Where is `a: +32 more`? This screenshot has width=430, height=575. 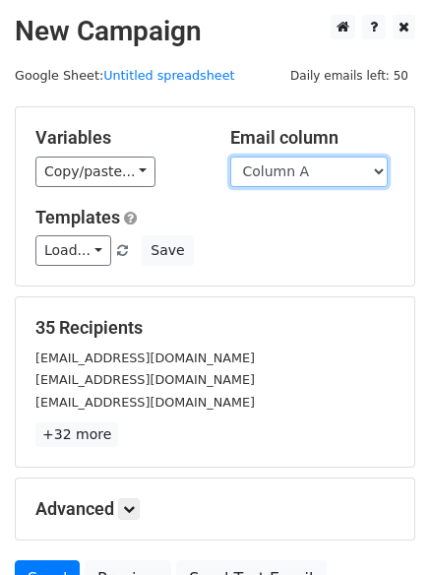 a: +32 more is located at coordinates (77, 434).